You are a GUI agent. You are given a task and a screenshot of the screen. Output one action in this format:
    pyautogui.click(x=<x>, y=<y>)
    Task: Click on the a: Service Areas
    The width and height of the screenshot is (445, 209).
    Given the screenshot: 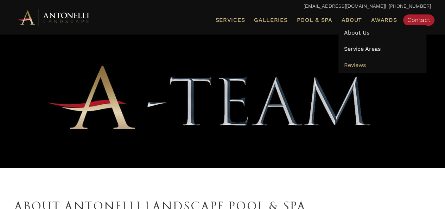 What is the action you would take?
    pyautogui.click(x=382, y=49)
    